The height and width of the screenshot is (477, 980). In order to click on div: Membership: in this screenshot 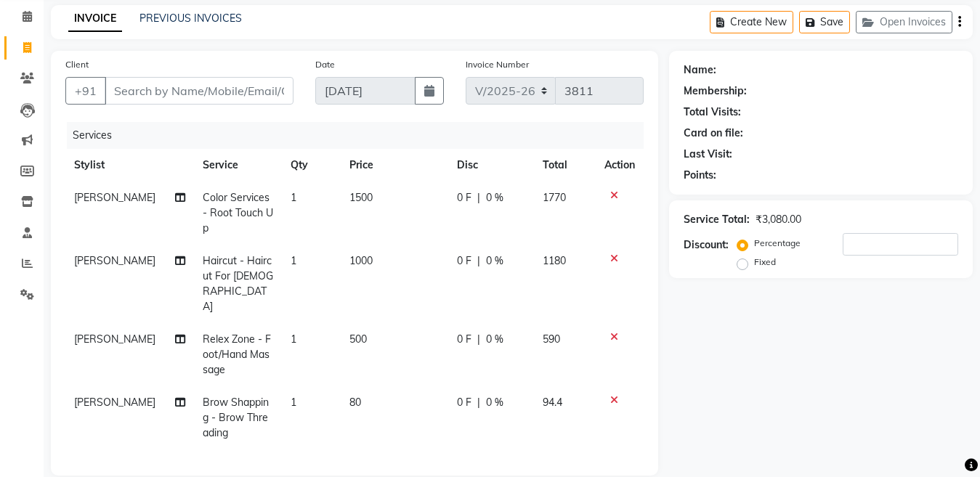, I will do `click(714, 90)`.